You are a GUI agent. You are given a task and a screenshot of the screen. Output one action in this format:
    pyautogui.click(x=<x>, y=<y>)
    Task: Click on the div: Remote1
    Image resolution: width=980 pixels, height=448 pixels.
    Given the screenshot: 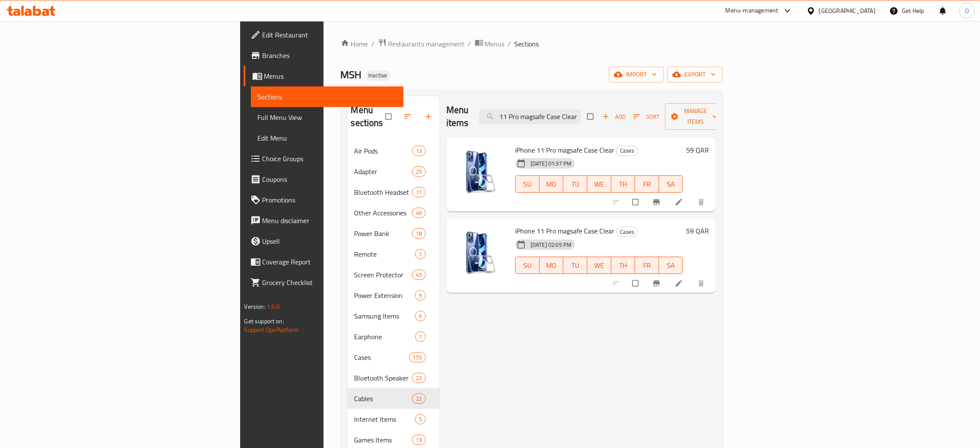 What is the action you would take?
    pyautogui.click(x=394, y=254)
    